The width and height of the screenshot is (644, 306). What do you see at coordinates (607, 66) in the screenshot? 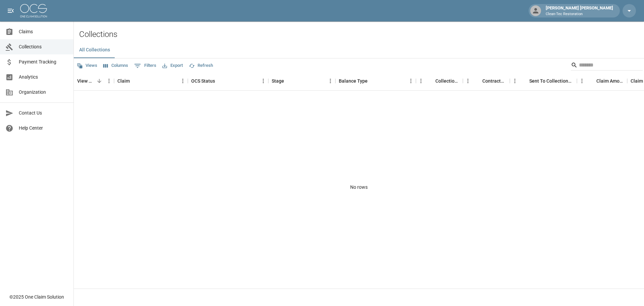
I see `div: Search` at bounding box center [607, 66].